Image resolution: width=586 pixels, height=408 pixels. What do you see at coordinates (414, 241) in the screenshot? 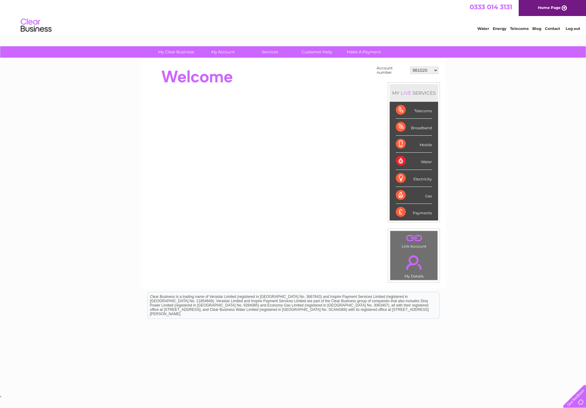
I see `td: Link Account` at bounding box center [414, 241].